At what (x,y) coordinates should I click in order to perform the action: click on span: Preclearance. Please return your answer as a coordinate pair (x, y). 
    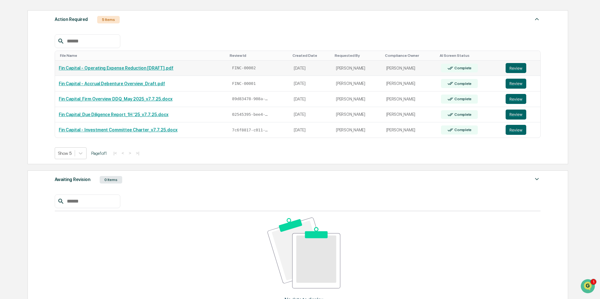
    Looking at the image, I should click on (26, 131).